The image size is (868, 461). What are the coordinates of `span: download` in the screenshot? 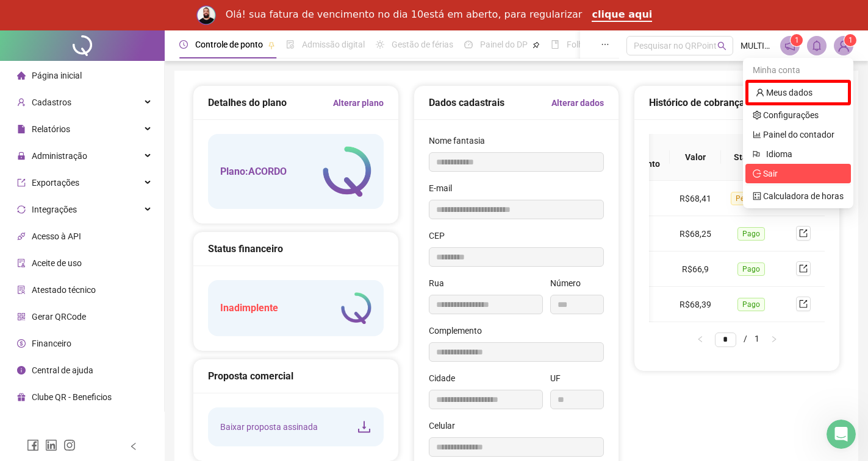 It's located at (364, 427).